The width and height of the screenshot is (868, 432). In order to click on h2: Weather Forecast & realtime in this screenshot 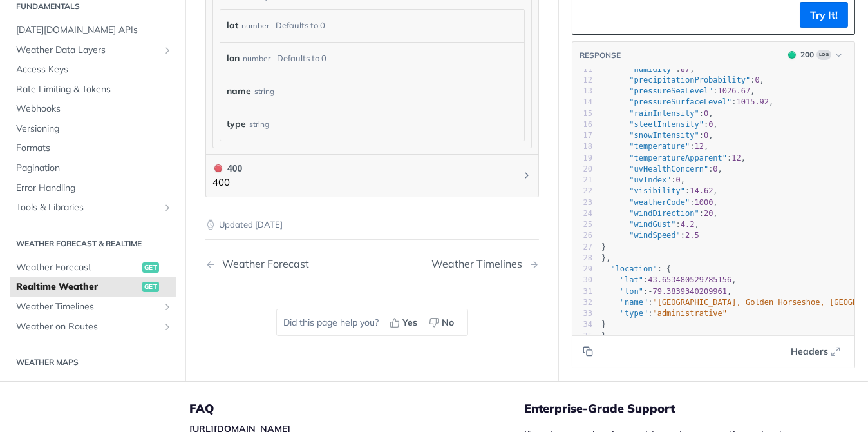, I will do `click(93, 243)`.